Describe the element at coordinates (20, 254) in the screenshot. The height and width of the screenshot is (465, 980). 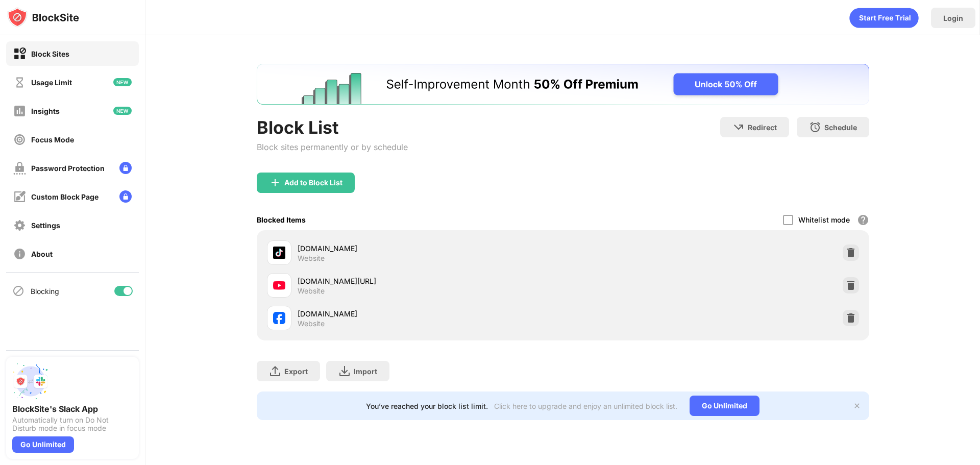
I see `img: about-off.svg` at that location.